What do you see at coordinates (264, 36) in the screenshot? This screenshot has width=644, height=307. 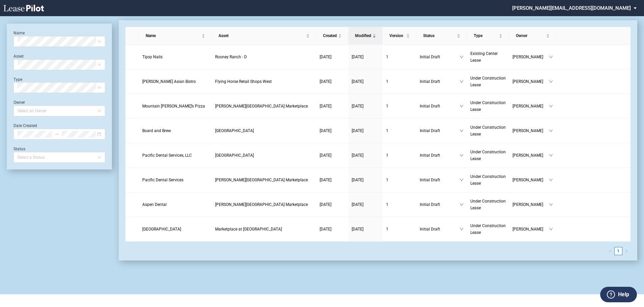 I see `th: Asset` at bounding box center [264, 36].